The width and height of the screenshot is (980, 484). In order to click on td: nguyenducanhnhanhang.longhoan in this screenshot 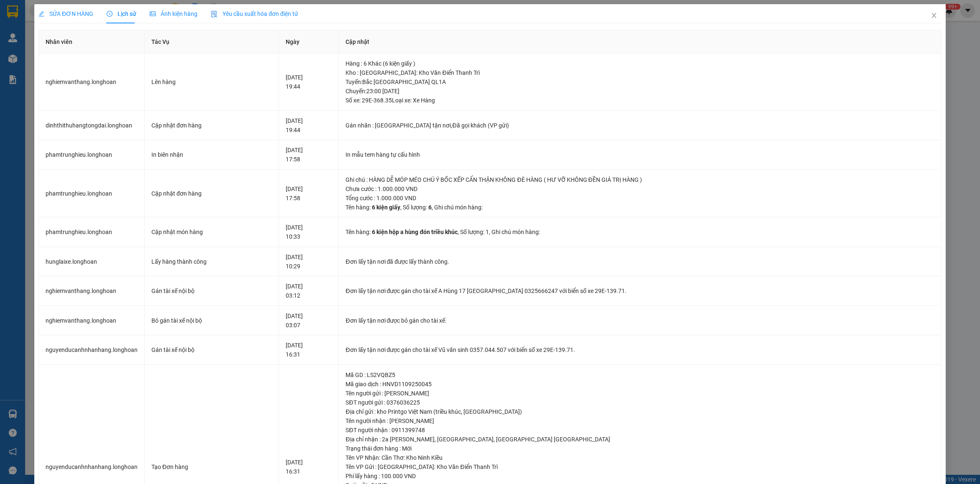, I will do `click(92, 350)`.